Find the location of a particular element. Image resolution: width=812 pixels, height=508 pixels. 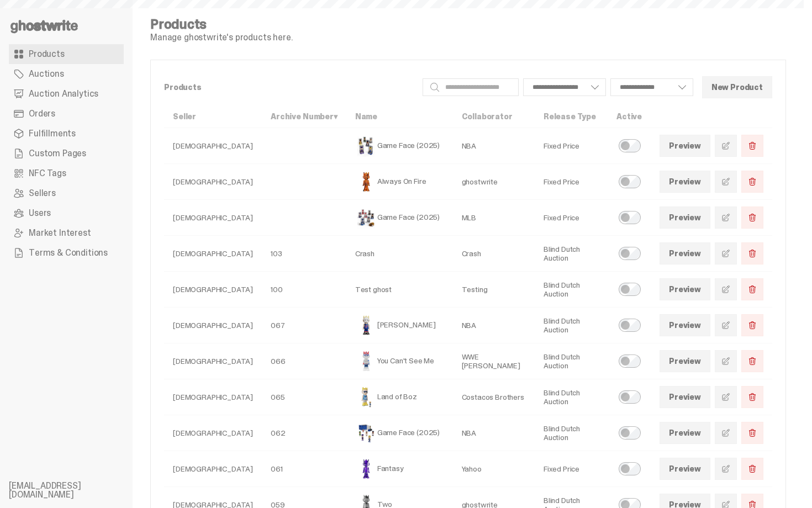

p: Manage ghostwrite's products here. is located at coordinates (221, 37).